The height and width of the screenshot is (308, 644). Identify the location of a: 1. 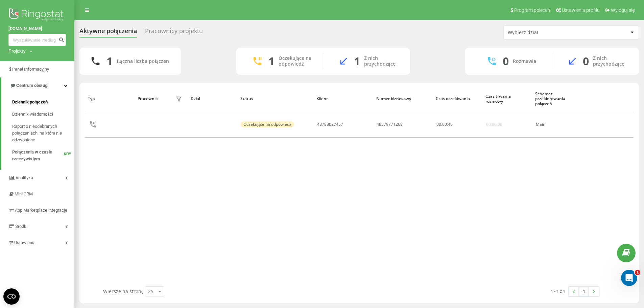
(584, 292).